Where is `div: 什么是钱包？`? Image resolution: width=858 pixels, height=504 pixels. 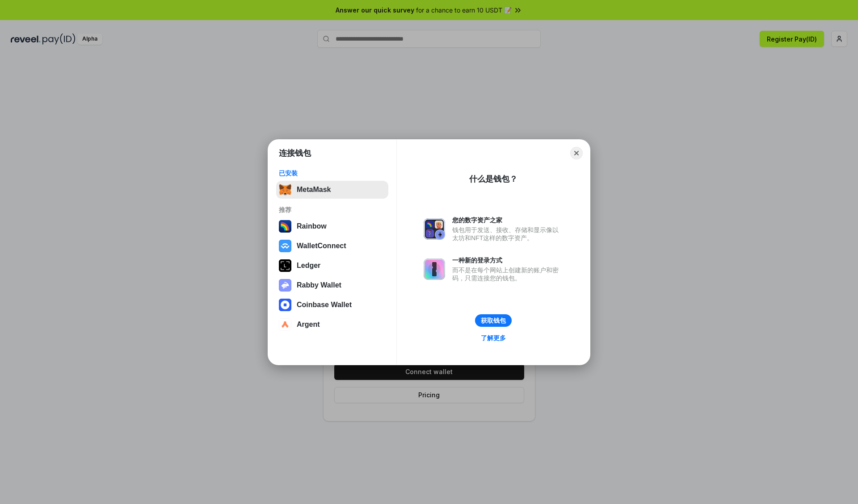 div: 什么是钱包？ is located at coordinates (493, 179).